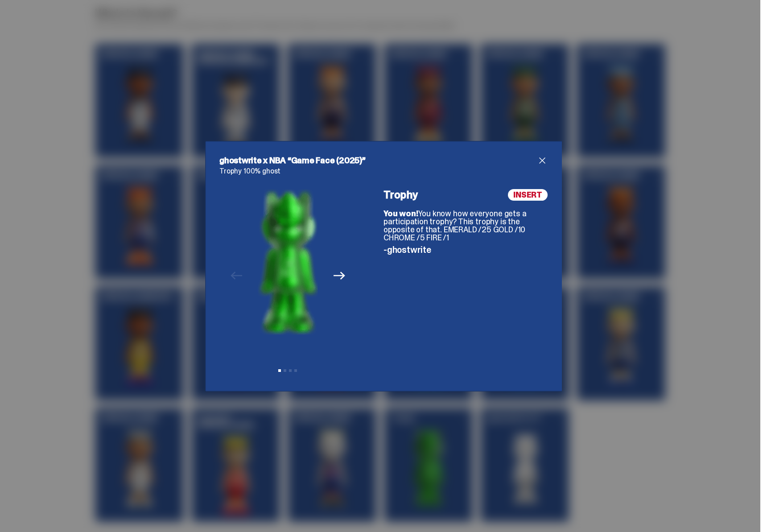 This screenshot has height=532, width=767. I want to click on button: close, so click(543, 160).